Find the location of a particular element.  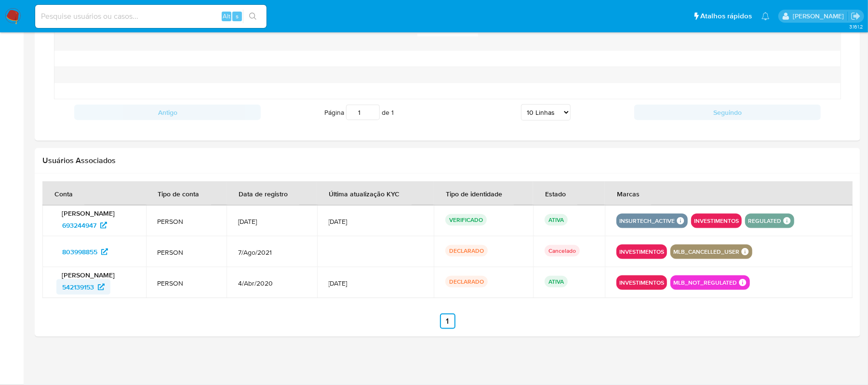

a: Notificações is located at coordinates (765, 16).